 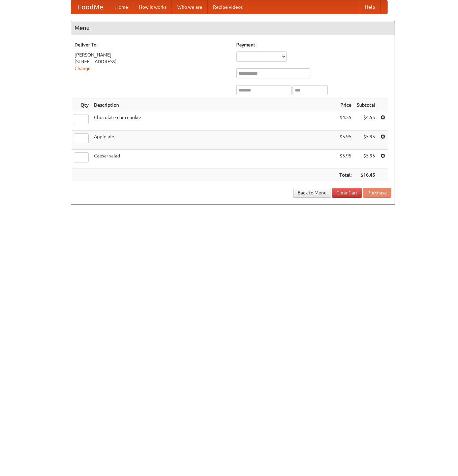 I want to click on a: How it works, so click(x=153, y=7).